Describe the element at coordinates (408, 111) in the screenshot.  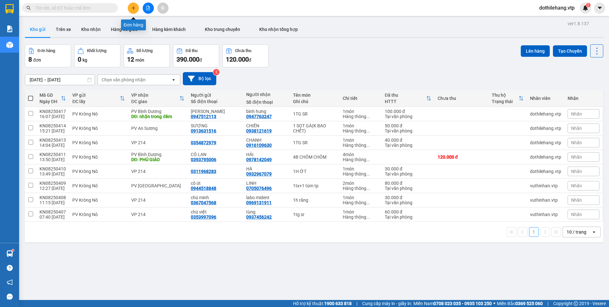
I see `div: 100.000 đ` at that location.